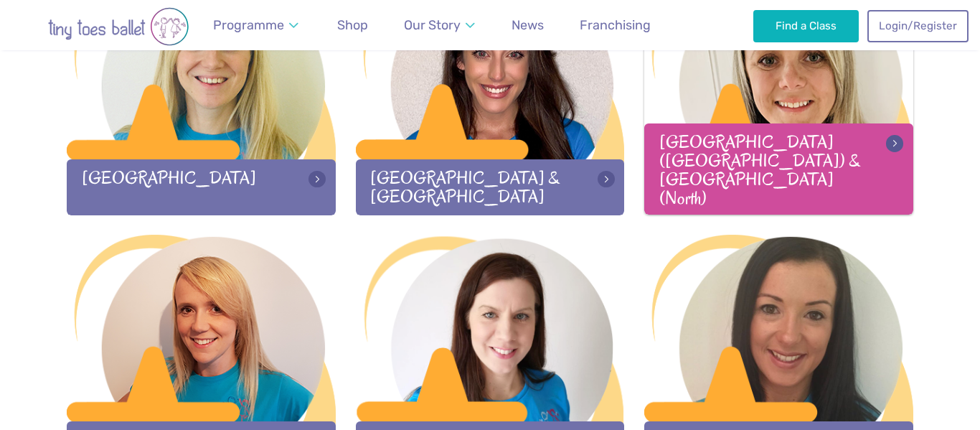 Image resolution: width=980 pixels, height=430 pixels. Describe the element at coordinates (615, 25) in the screenshot. I see `a: Franchising` at that location.